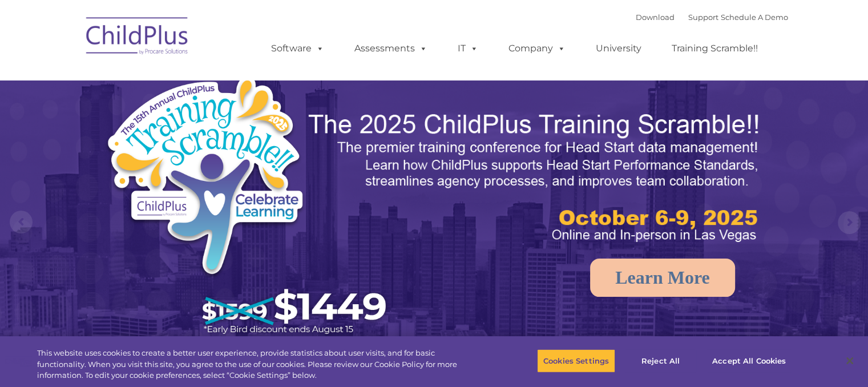  What do you see at coordinates (619, 49) in the screenshot?
I see `a: University` at bounding box center [619, 49].